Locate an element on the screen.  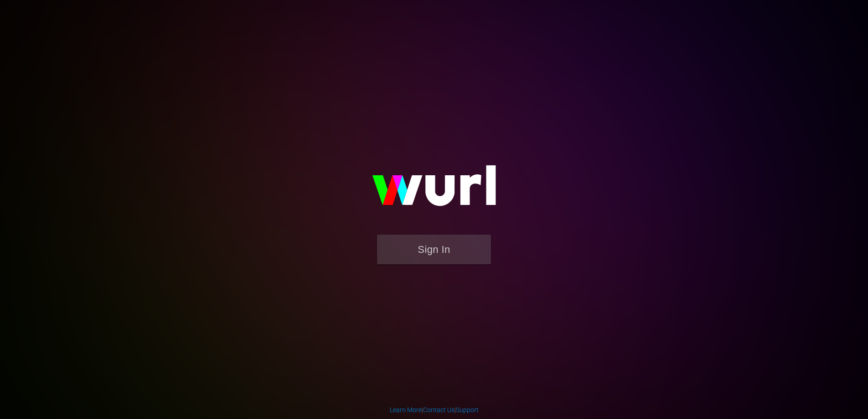
a: Support is located at coordinates (467, 410).